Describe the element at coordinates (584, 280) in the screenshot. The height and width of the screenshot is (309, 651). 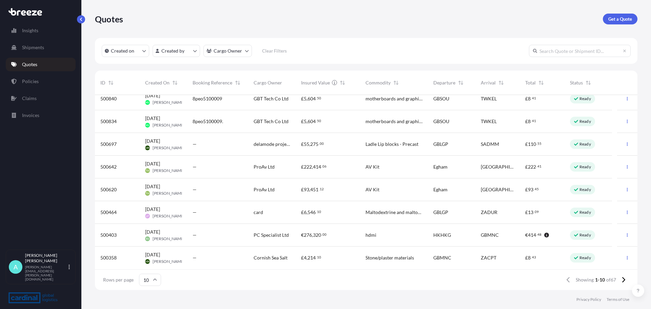
I see `span: Showing` at that location.